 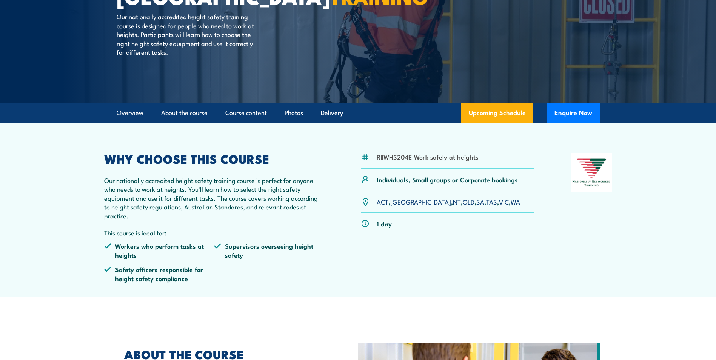 What do you see at coordinates (428, 157) in the screenshot?
I see `li: RIIWHS204E Work safely at heights` at bounding box center [428, 157].